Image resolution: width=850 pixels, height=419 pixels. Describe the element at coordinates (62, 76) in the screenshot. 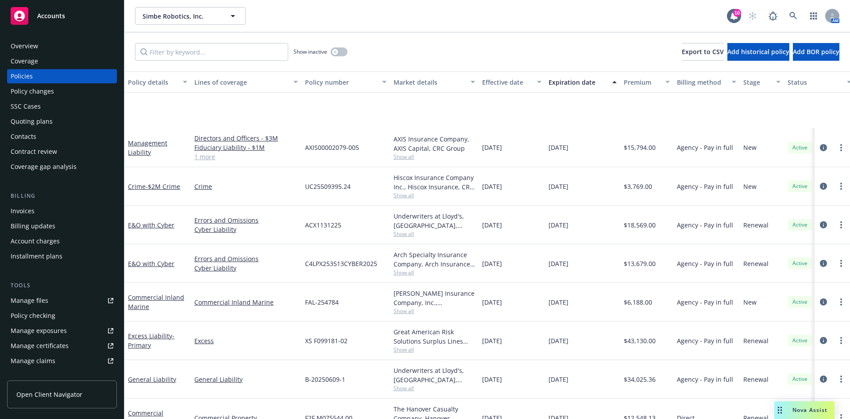

I see `a: Policies` at that location.